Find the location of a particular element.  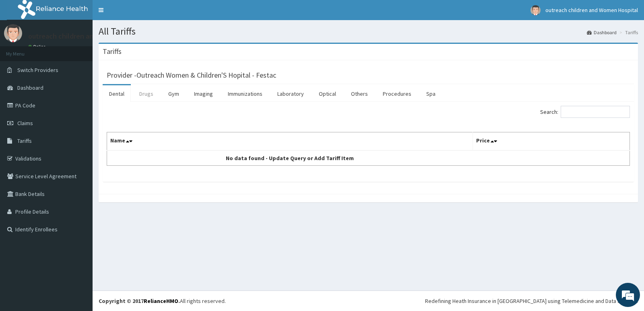

a: Procedures is located at coordinates (397, 94).